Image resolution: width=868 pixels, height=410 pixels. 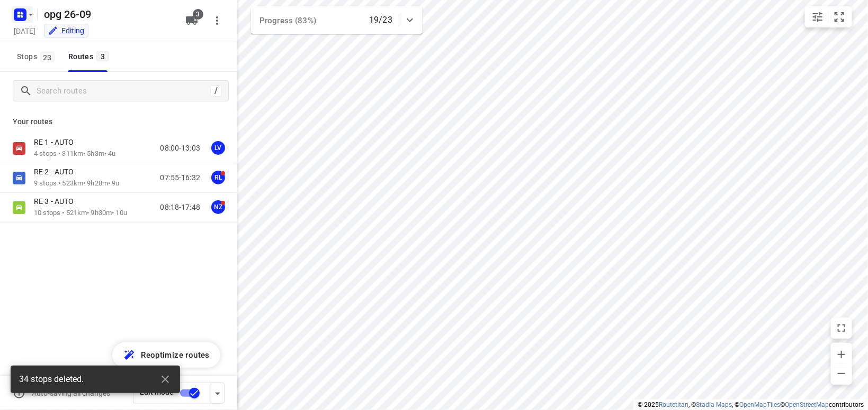 I want to click on button: Map settings, so click(x=818, y=17).